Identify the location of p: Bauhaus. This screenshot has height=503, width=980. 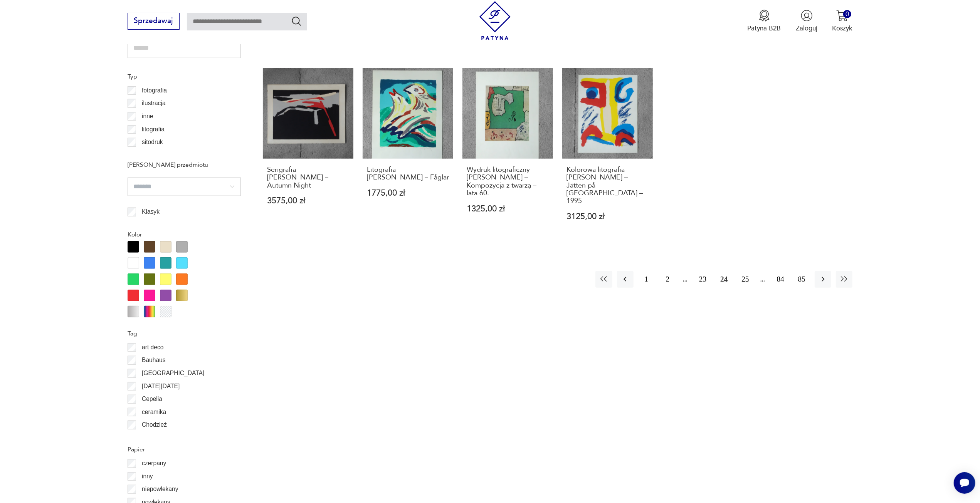
(154, 360).